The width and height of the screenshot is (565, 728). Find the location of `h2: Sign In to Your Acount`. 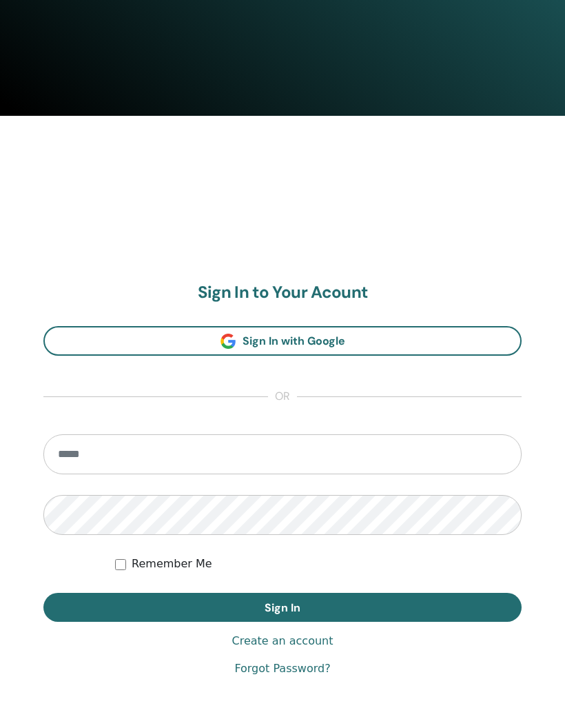

h2: Sign In to Your Acount is located at coordinates (282, 292).